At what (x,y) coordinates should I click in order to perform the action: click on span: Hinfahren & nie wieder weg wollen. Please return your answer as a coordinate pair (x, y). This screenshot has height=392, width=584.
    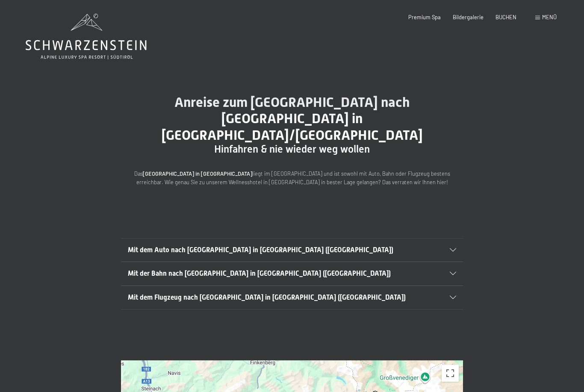
    Looking at the image, I should click on (292, 149).